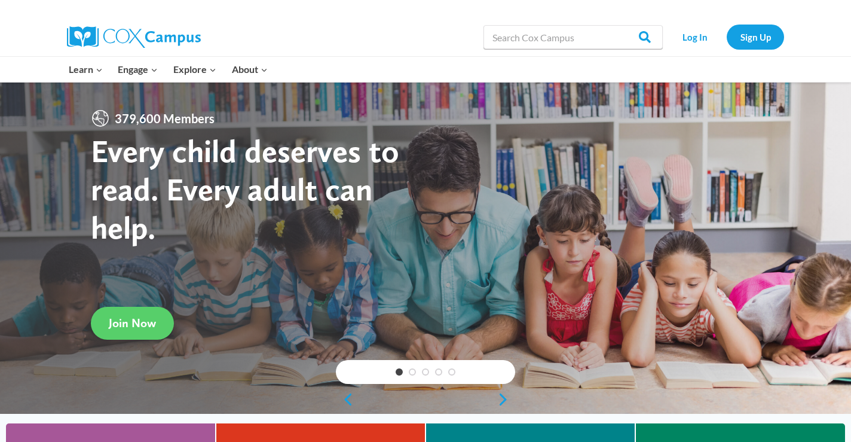  Describe the element at coordinates (132, 323) in the screenshot. I see `span: Join Now` at that location.